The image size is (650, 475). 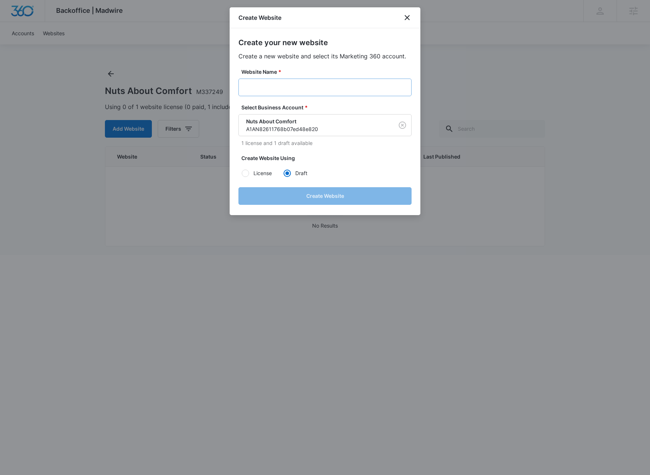 I want to click on label: License, so click(x=262, y=173).